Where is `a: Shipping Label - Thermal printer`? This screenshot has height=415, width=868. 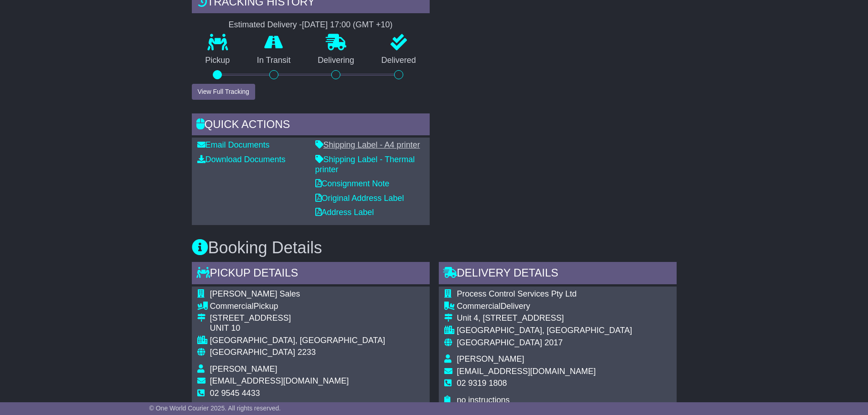
a: Shipping Label - Thermal printer is located at coordinates (365, 164).